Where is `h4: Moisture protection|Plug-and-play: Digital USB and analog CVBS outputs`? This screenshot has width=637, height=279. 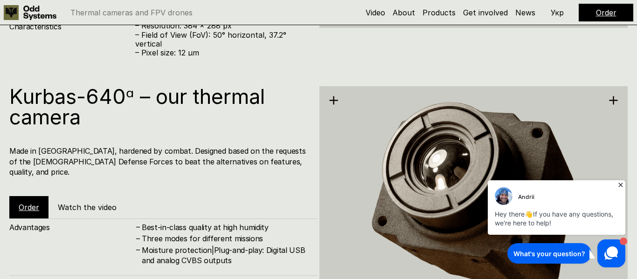
h4: Moisture protection|Plug-and-play: Digital USB and analog CVBS outputs is located at coordinates (225, 256).